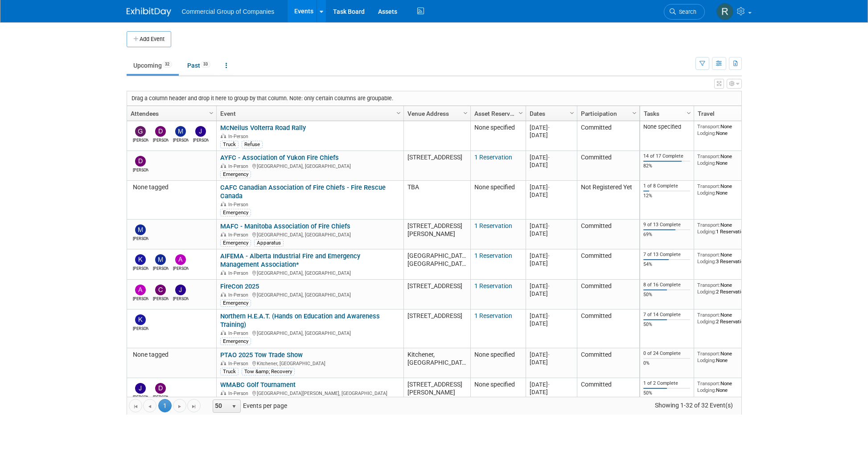  What do you see at coordinates (309, 114) in the screenshot?
I see `a: Event` at bounding box center [309, 114].